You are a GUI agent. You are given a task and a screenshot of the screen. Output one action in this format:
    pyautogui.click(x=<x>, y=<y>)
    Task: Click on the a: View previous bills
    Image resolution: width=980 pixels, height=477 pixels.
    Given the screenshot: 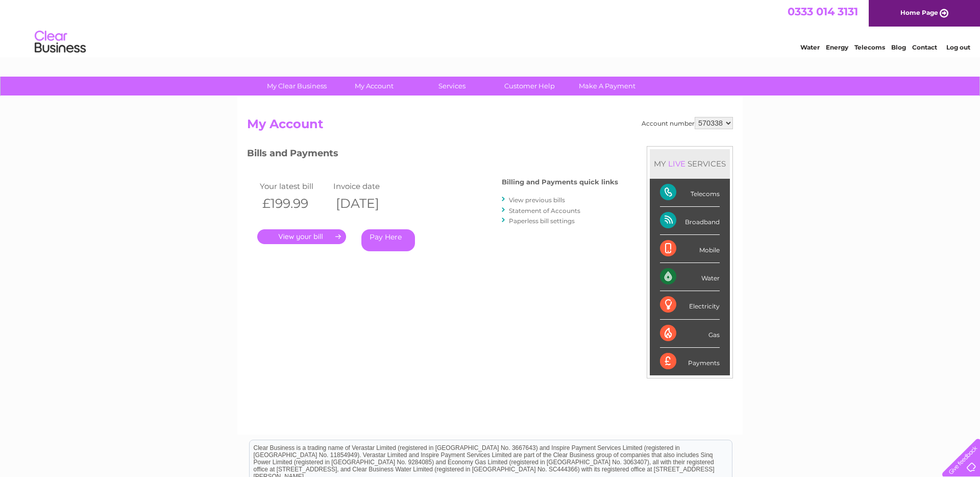 What is the action you would take?
    pyautogui.click(x=537, y=199)
    